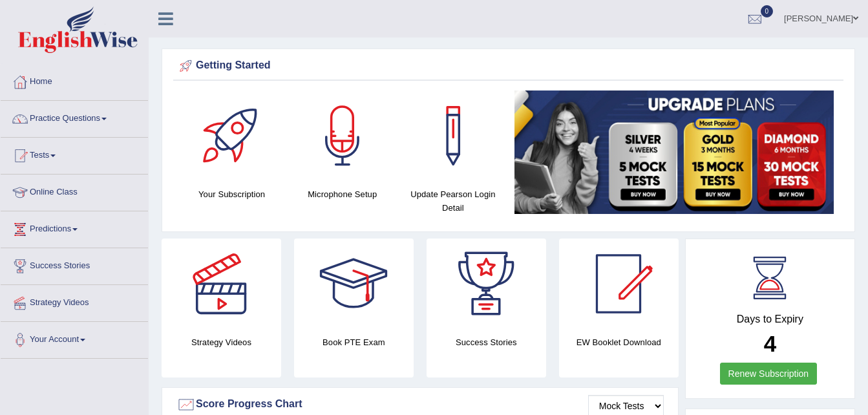 The height and width of the screenshot is (415, 868). What do you see at coordinates (74, 81) in the screenshot?
I see `a: Home` at bounding box center [74, 81].